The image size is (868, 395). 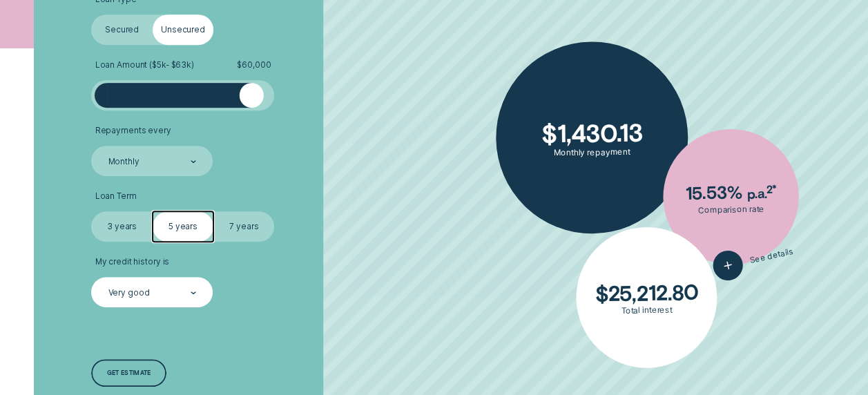 What do you see at coordinates (771, 255) in the screenshot?
I see `span: See details` at bounding box center [771, 255].